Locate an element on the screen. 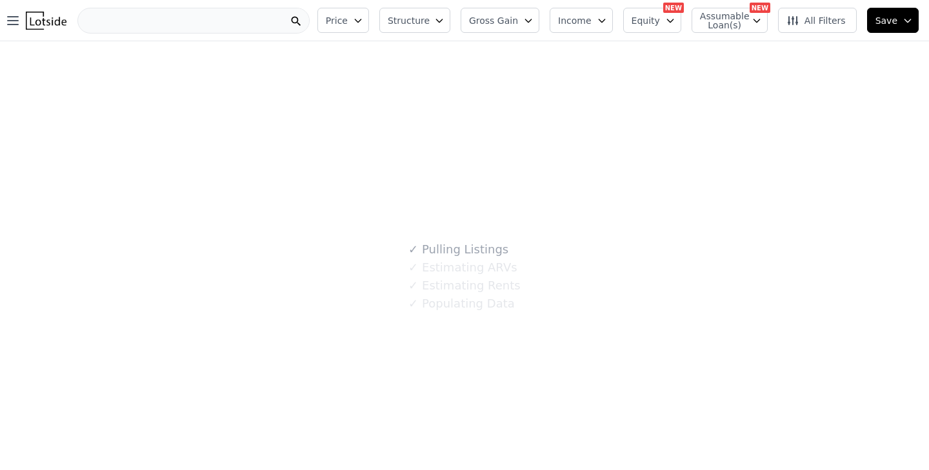 This screenshot has height=470, width=929. button: Income is located at coordinates (581, 20).